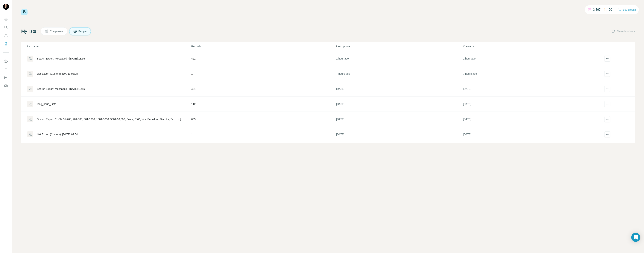 The image size is (644, 253). Describe the element at coordinates (6, 44) in the screenshot. I see `button: My lists` at that location.